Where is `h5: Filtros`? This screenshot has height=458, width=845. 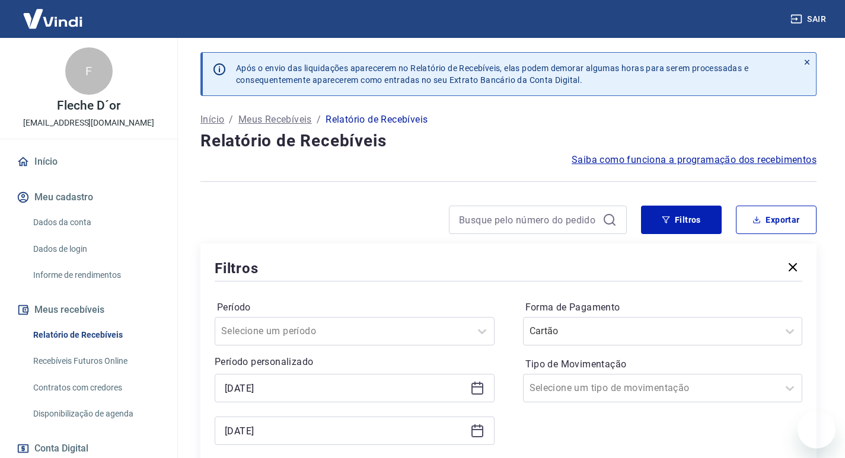 h5: Filtros is located at coordinates (237, 269).